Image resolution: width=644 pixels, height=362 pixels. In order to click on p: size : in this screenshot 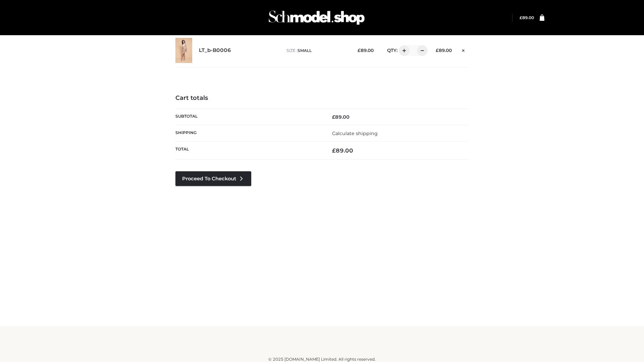, I will do `click(317, 51)`.